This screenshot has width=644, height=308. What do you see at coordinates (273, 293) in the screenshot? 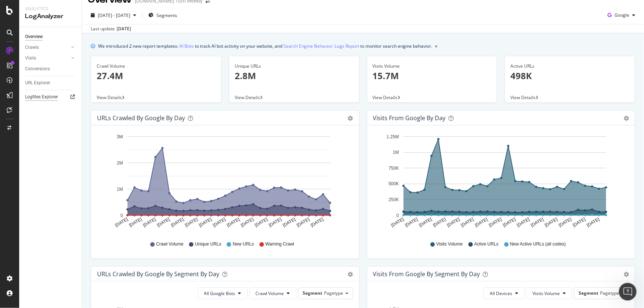
I see `button: Crawl Volume` at bounding box center [273, 293].